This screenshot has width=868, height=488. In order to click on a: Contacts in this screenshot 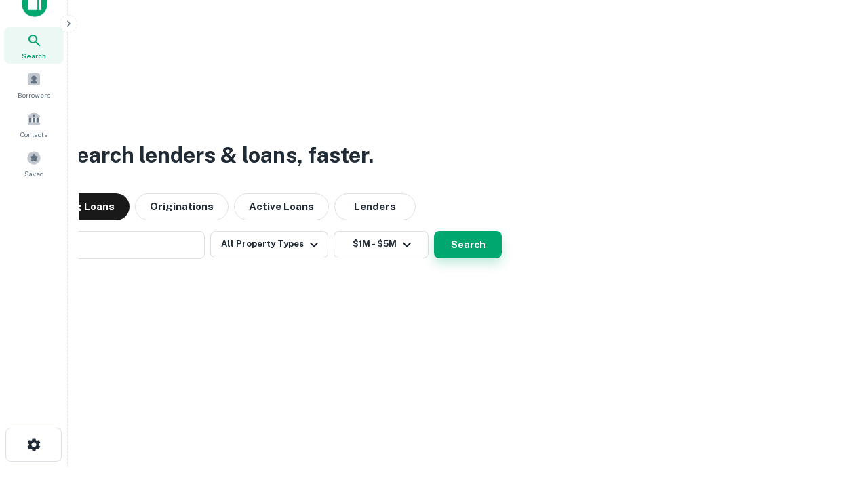, I will do `click(34, 124)`.